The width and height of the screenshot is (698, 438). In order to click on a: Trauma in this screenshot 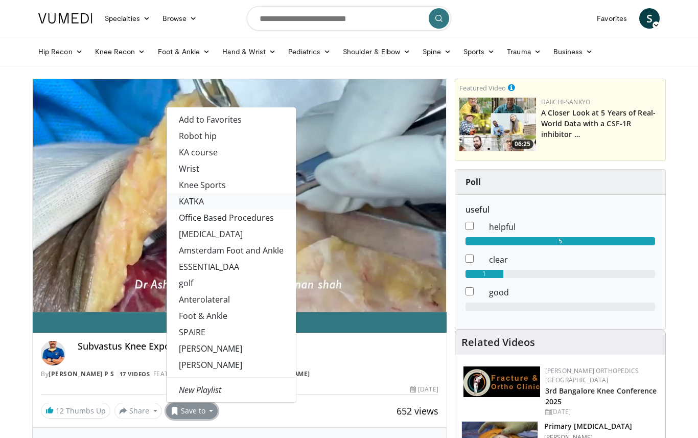, I will do `click(524, 52)`.